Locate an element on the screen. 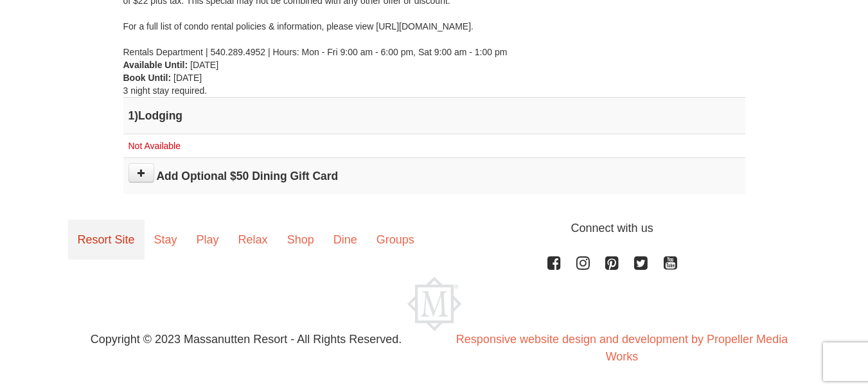 The image size is (868, 390). h4: 1 Lodging is located at coordinates (434, 116).